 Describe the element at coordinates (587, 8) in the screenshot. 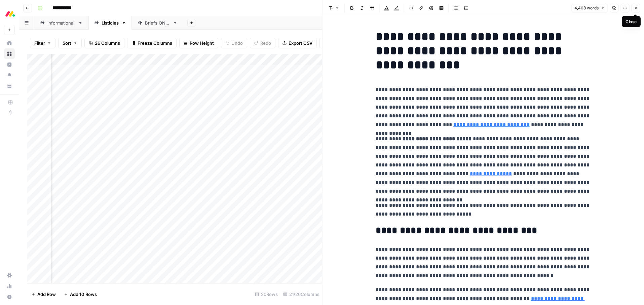

I see `span: 4,408 words` at that location.